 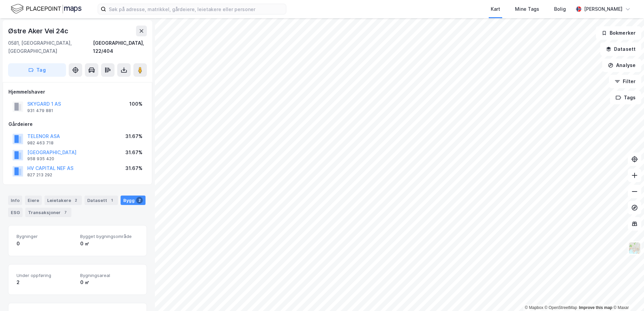 I want to click on div: 0, so click(x=45, y=244).